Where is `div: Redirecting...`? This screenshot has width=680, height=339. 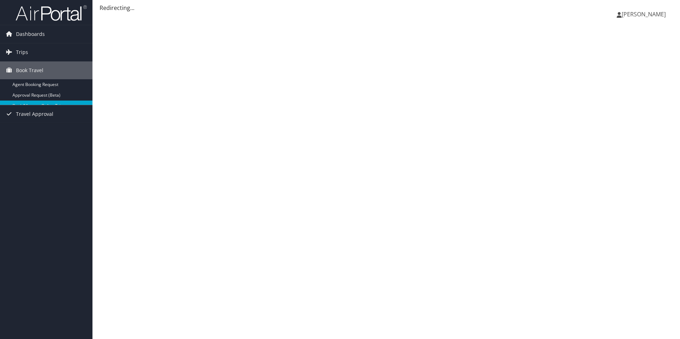
div: Redirecting... is located at coordinates (386, 8).